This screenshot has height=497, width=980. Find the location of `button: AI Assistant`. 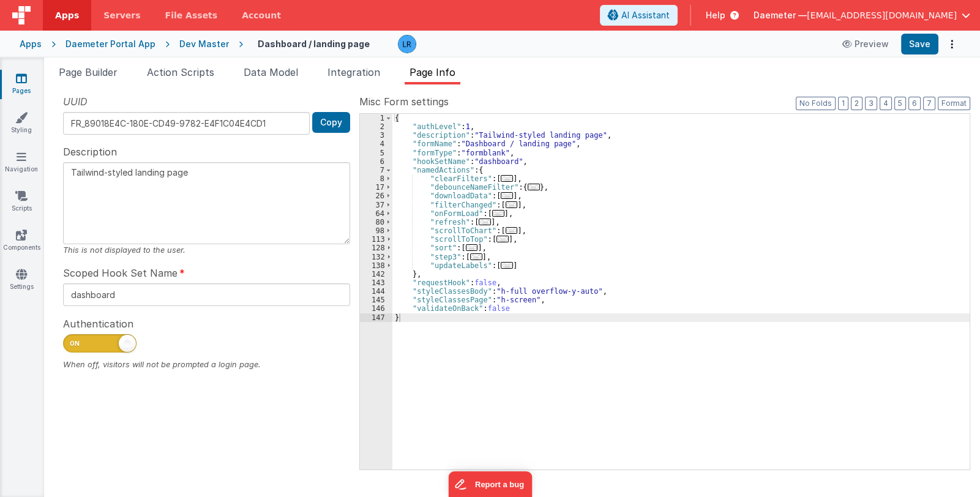

button: AI Assistant is located at coordinates (639, 15).